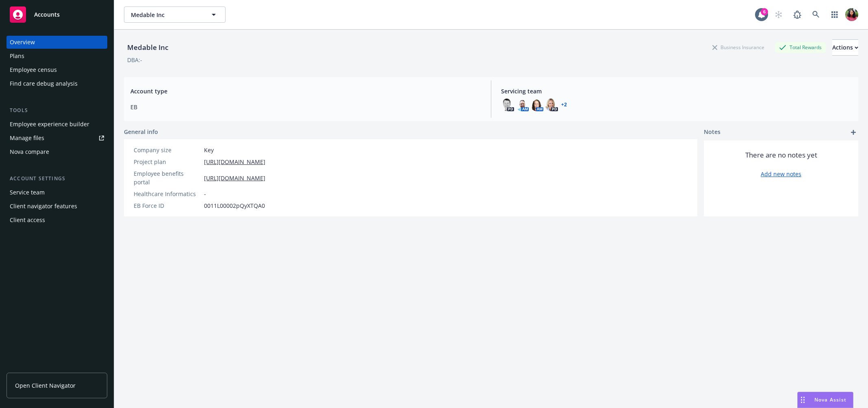 This screenshot has width=868, height=408. What do you see at coordinates (739, 47) in the screenshot?
I see `div: Business Insurance` at bounding box center [739, 47].